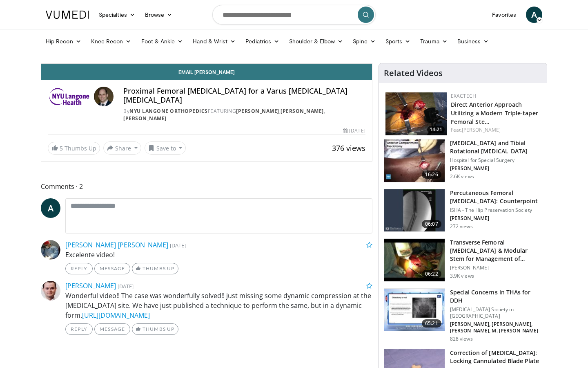 Image resolution: width=588 pixels, height=368 pixels. Describe the element at coordinates (219, 305) in the screenshot. I see `p: Wonderful video!! The case was wonderfully solved!! just missing some dynamic compression at the ...` at that location.